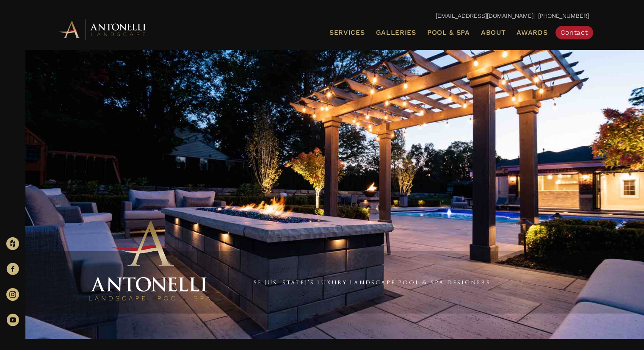 The width and height of the screenshot is (644, 350). I want to click on span: Pool & Spa, so click(449, 32).